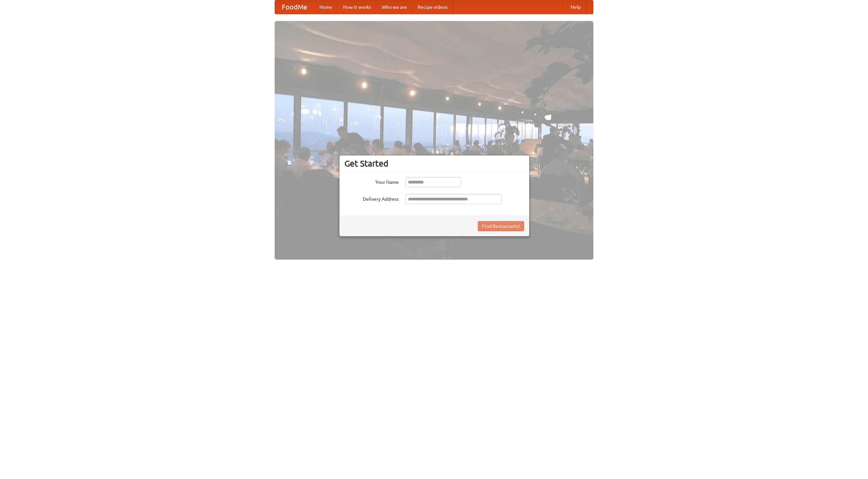  What do you see at coordinates (394, 7) in the screenshot?
I see `a: Who we are` at bounding box center [394, 7].